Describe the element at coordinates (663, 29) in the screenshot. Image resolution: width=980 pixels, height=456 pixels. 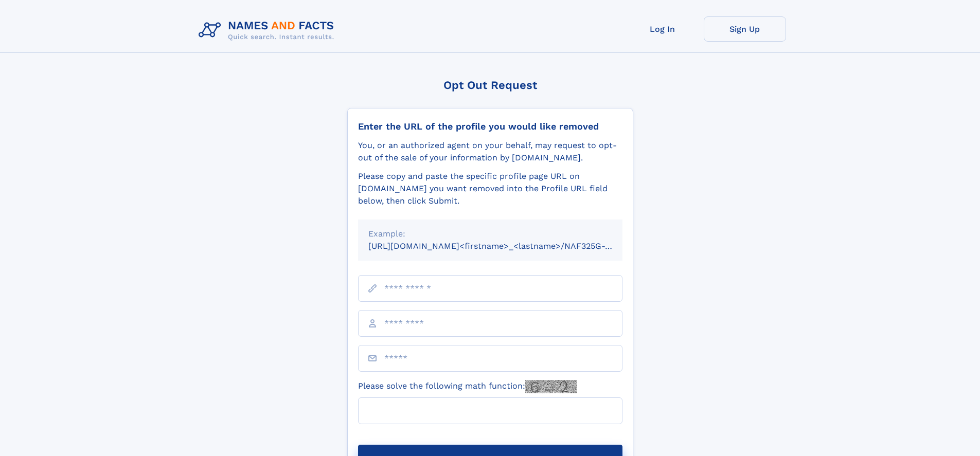
I see `a: Log In` at that location.